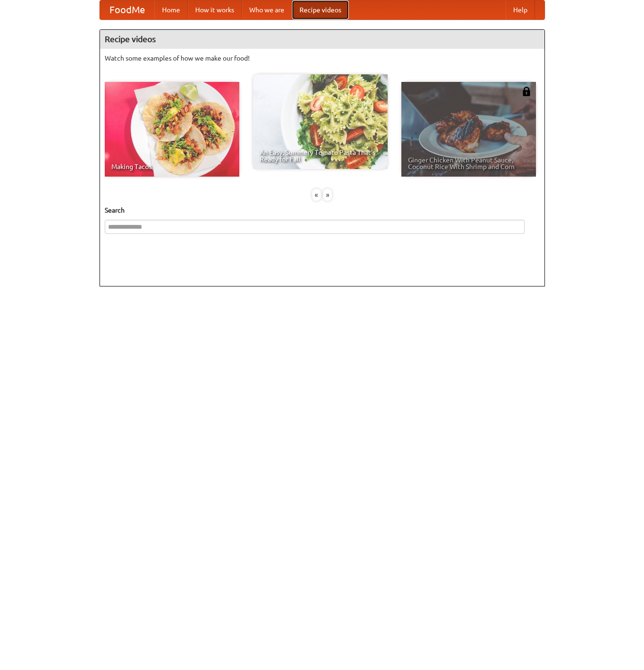  Describe the element at coordinates (172, 129) in the screenshot. I see `a: Making Tacos` at that location.